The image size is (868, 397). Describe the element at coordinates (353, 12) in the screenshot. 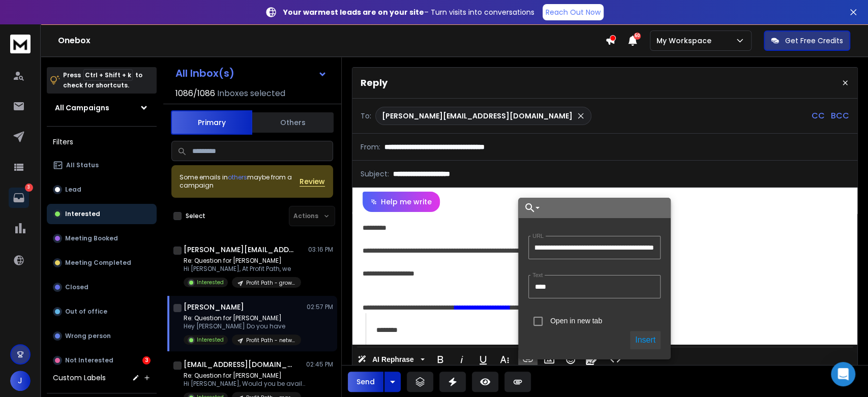

I see `strong: Your warmest leads are on your site` at that location.